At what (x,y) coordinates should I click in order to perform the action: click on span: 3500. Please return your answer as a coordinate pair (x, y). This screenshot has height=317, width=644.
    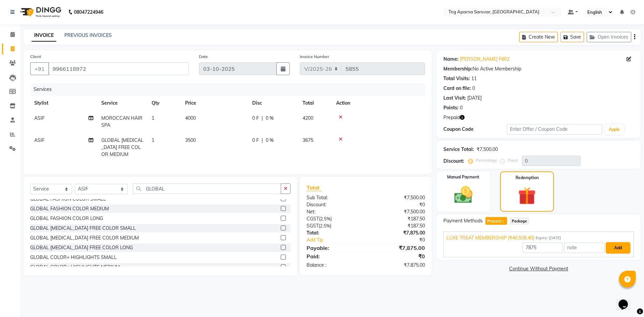
    Looking at the image, I should click on (191, 140).